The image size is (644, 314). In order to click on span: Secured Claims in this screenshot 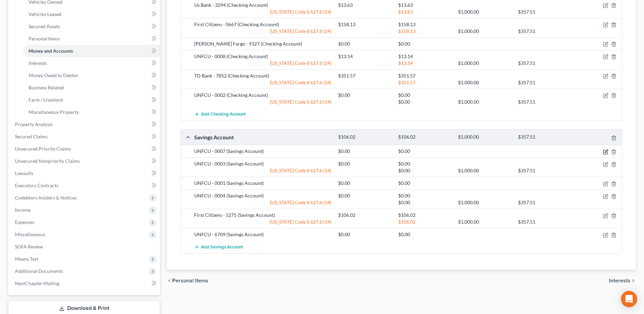, I will do `click(31, 137)`.